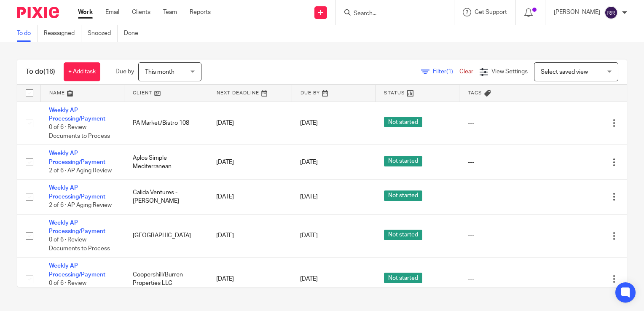 This screenshot has height=311, width=644. What do you see at coordinates (166, 279) in the screenshot?
I see `td: Coopershill/Burren Properties LLC` at bounding box center [166, 279].